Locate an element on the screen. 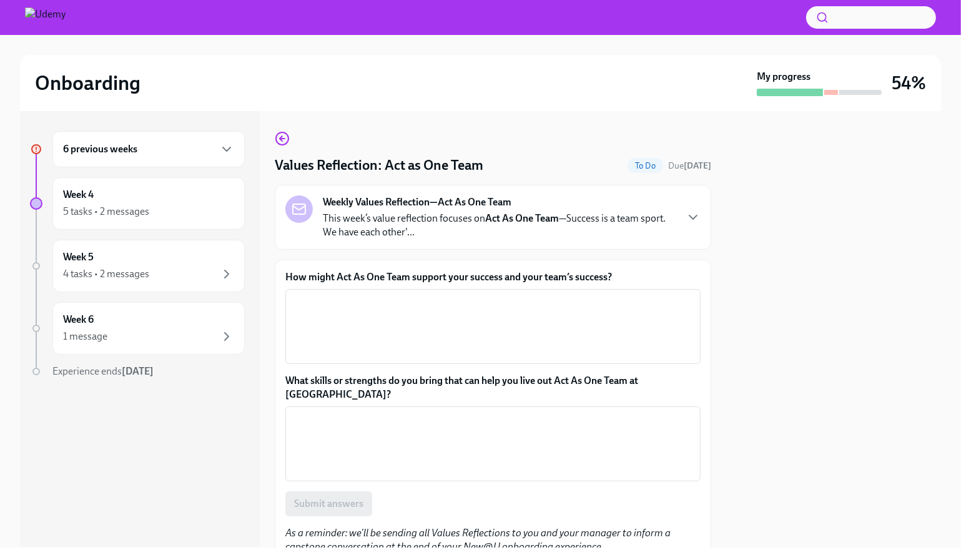 The width and height of the screenshot is (961, 560). h4: Values Reflection: Act as One Team is located at coordinates (379, 166).